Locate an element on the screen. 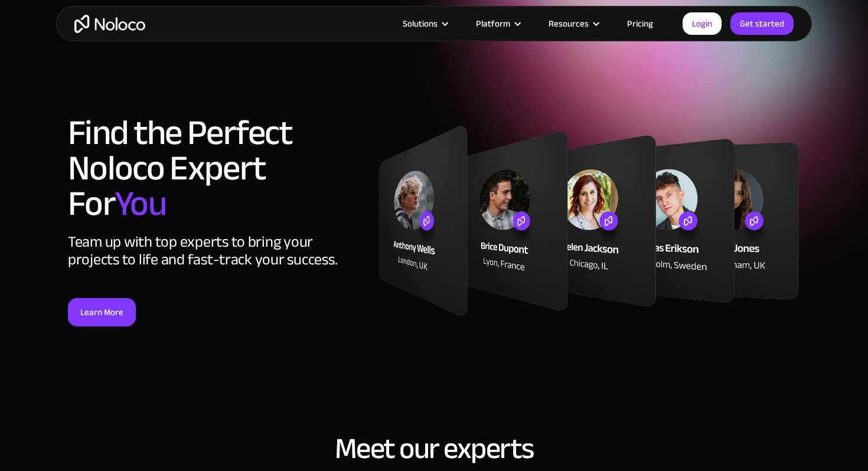 The image size is (868, 471). h1: Find the Perfect Noloco Expert For is located at coordinates (217, 168).